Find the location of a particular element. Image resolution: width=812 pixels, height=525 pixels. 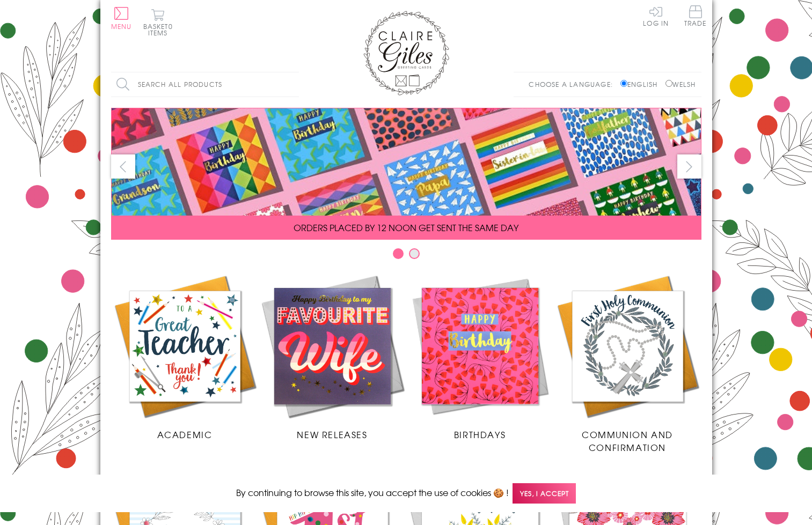

a: Communion and Confirmation is located at coordinates (627, 363).